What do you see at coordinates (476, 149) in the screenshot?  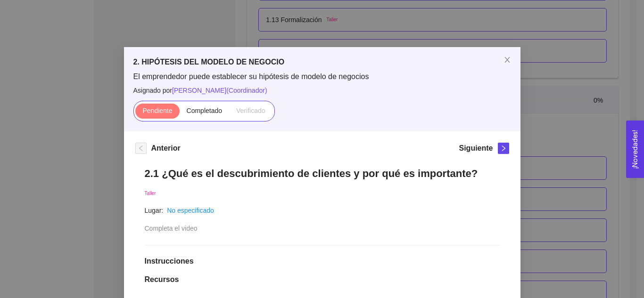 I see `h5: Siguiente` at bounding box center [476, 149].